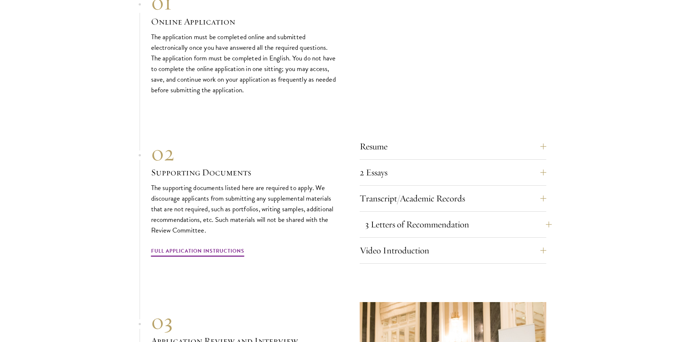 The image size is (697, 342). What do you see at coordinates (453, 250) in the screenshot?
I see `button: Video Introduction` at bounding box center [453, 250].